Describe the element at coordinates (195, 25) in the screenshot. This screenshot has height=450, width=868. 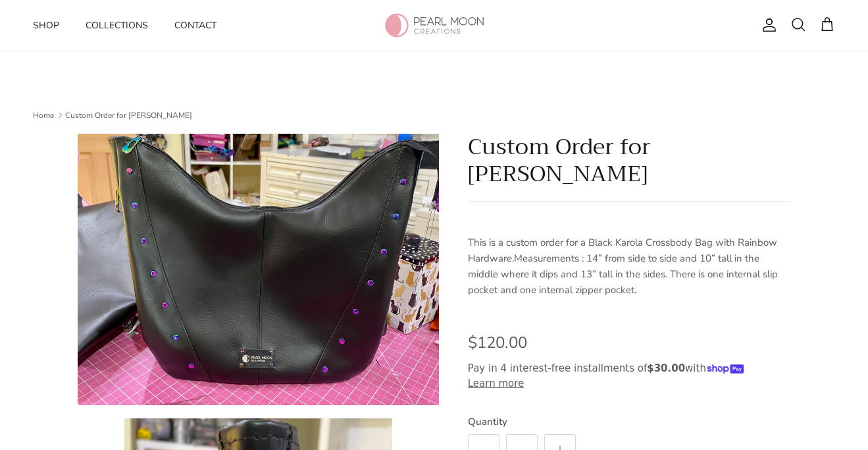
I see `a: Contact` at that location.